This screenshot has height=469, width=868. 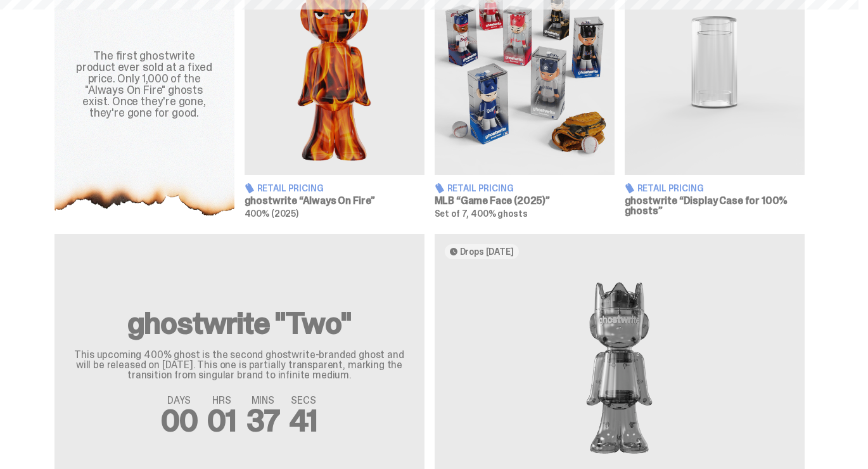 What do you see at coordinates (525, 200) in the screenshot?
I see `h3: MLB “Game Face (2025)”` at bounding box center [525, 200].